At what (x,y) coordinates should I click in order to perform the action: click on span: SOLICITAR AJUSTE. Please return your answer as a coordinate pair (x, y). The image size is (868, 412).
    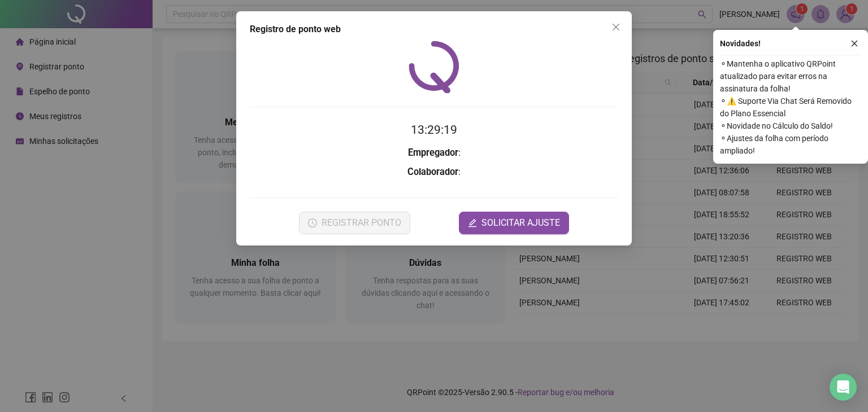
    Looking at the image, I should click on (520, 223).